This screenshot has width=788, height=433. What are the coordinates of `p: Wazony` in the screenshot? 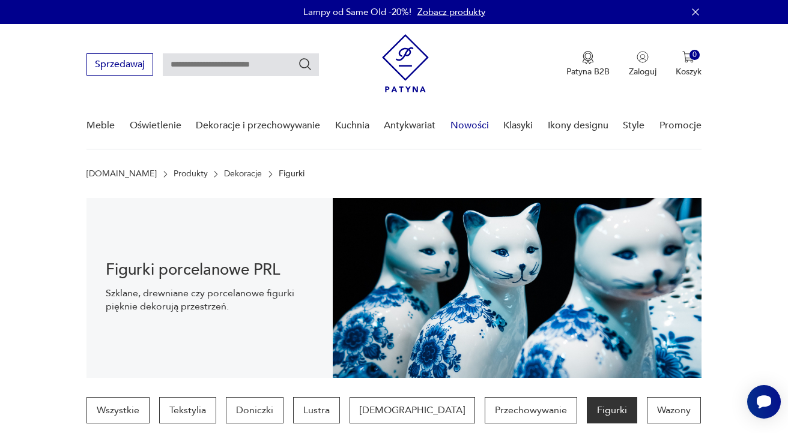 It's located at (673, 411).